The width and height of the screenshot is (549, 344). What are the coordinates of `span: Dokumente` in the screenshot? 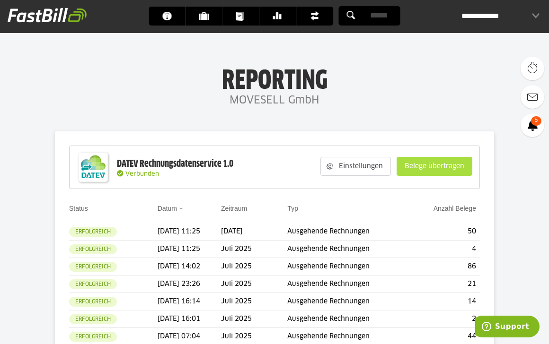 It's located at (244, 16).